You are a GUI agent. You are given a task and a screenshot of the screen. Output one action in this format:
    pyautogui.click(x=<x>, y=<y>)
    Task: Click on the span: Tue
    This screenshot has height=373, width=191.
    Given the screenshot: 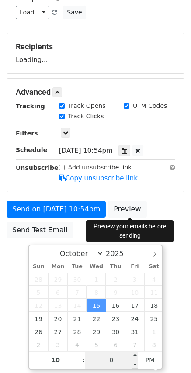 What is the action you would take?
    pyautogui.click(x=77, y=266)
    